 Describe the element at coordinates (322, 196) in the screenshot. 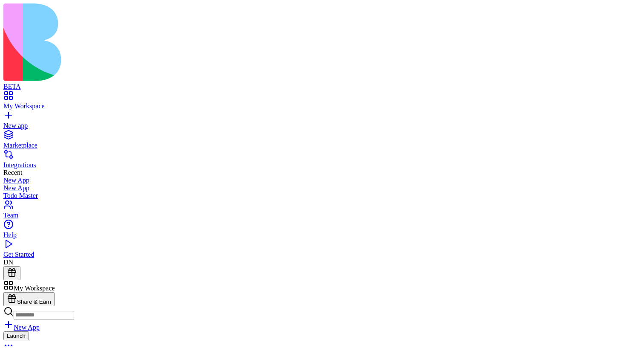

I see `div: Todo Master` at that location.